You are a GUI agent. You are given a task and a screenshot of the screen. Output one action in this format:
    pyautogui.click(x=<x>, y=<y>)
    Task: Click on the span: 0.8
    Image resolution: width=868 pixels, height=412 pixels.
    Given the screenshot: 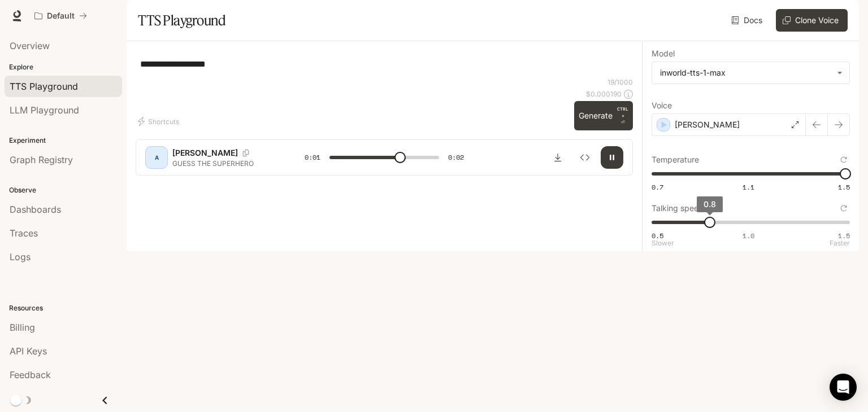 What is the action you would take?
    pyautogui.click(x=709, y=203)
    